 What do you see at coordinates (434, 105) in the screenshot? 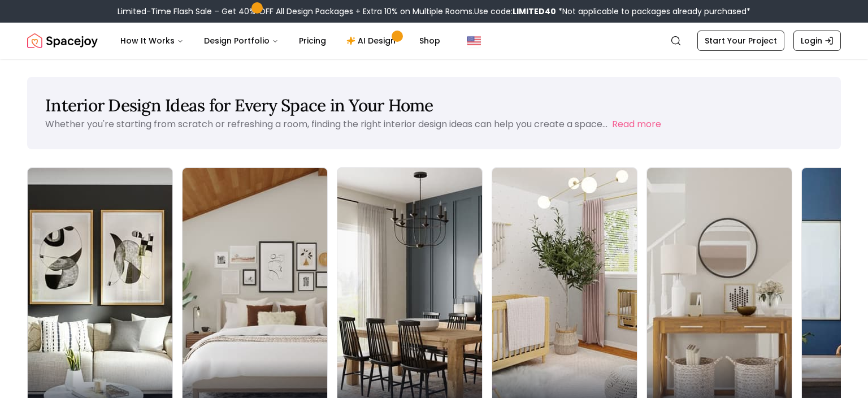
I see `h1: Interior Design Ideas for Every Space in Your Home` at bounding box center [434, 105].